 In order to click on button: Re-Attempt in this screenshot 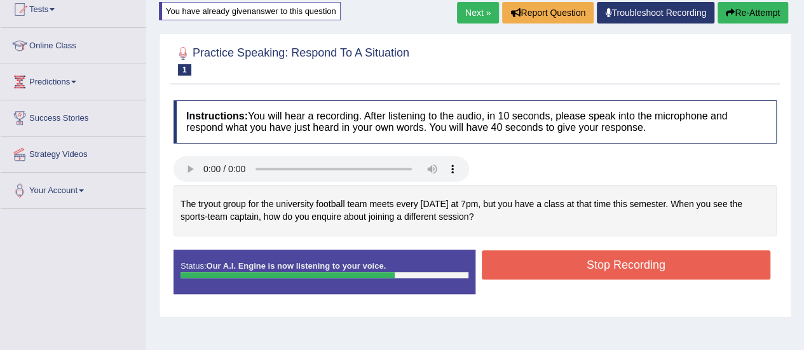, I will do `click(753, 13)`.